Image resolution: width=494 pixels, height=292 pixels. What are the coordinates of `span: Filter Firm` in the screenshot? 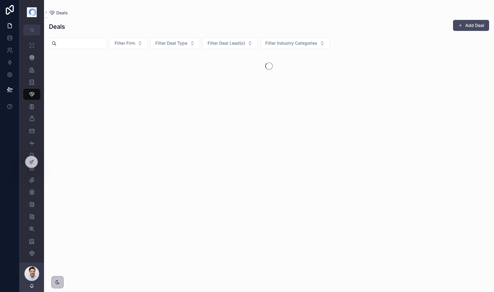 It's located at (125, 43).